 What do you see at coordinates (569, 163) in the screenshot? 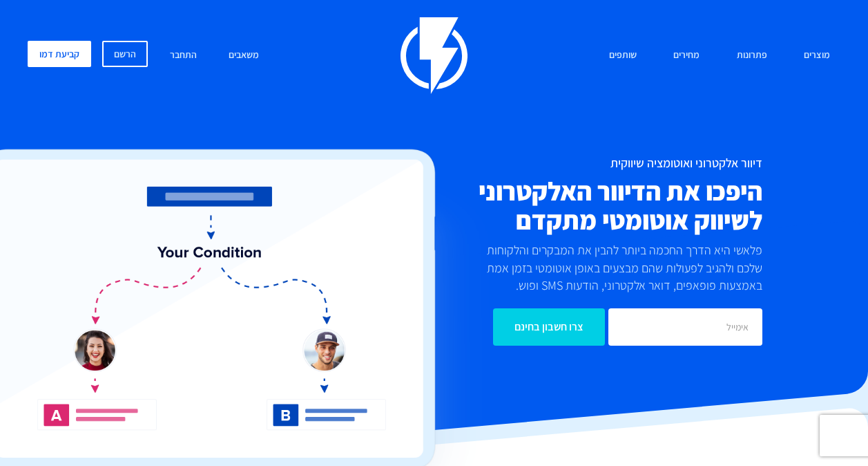
I see `h1: דיוור אלקטרוני ואוטומציה שיווקית` at bounding box center [569, 163].